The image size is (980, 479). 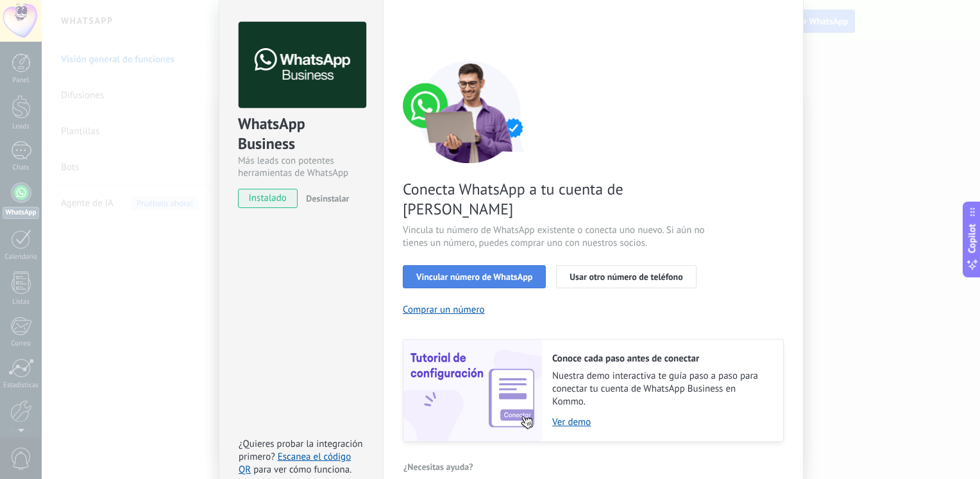 I want to click on div: WhatsApp Business, so click(x=301, y=134).